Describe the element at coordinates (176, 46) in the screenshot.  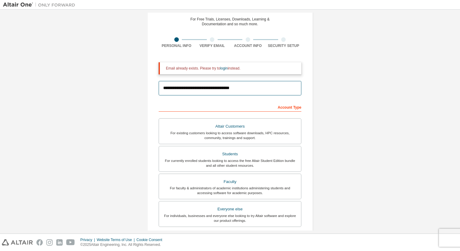
I see `div: Personal Info` at that location.